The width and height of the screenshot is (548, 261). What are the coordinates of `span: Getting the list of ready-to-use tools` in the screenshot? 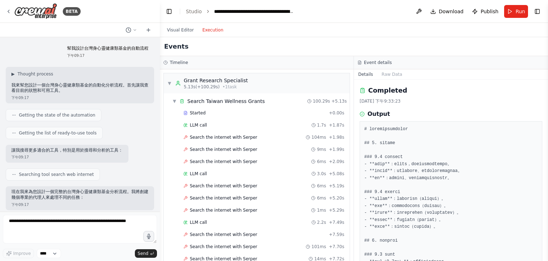 It's located at (58, 133).